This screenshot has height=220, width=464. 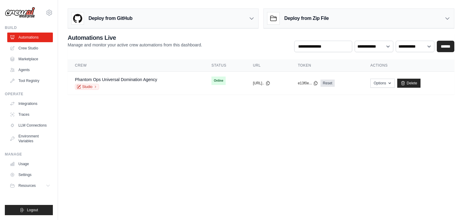 What do you see at coordinates (268, 66) in the screenshot?
I see `th: URL` at bounding box center [268, 66].